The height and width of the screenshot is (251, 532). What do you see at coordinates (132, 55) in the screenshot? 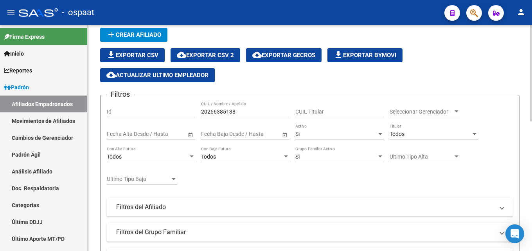
I see `span: Exportar CSV` at bounding box center [132, 55].